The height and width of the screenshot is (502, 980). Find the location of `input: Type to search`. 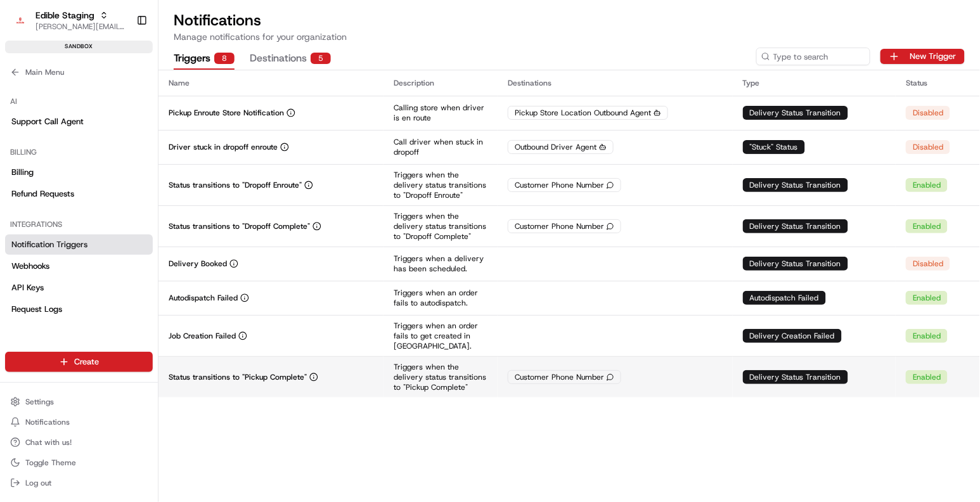

input: Type to search is located at coordinates (813, 56).